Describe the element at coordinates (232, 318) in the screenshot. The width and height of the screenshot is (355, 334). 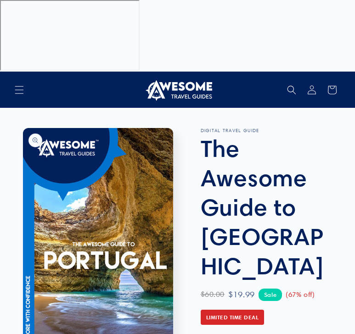
I see `span: Limited Time Deal` at that location.